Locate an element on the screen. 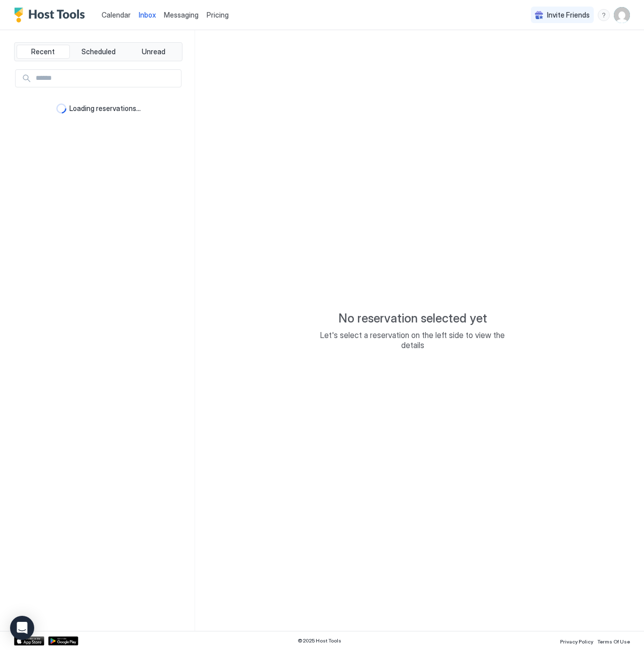 The width and height of the screenshot is (644, 650). span: © 2025 Host Tools is located at coordinates (319, 641).